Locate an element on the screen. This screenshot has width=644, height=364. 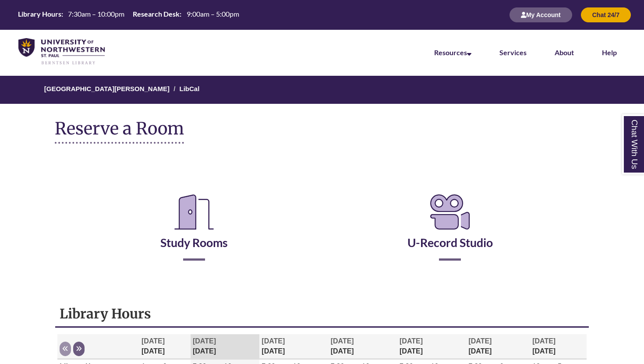
img: UNWSP Library Logo is located at coordinates (61, 52).